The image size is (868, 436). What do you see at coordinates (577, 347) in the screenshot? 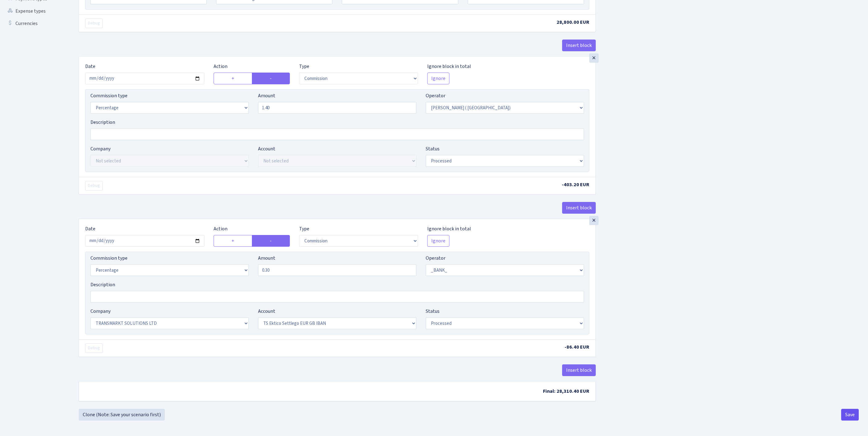
I see `span: -86.40 EUR` at bounding box center [577, 347].